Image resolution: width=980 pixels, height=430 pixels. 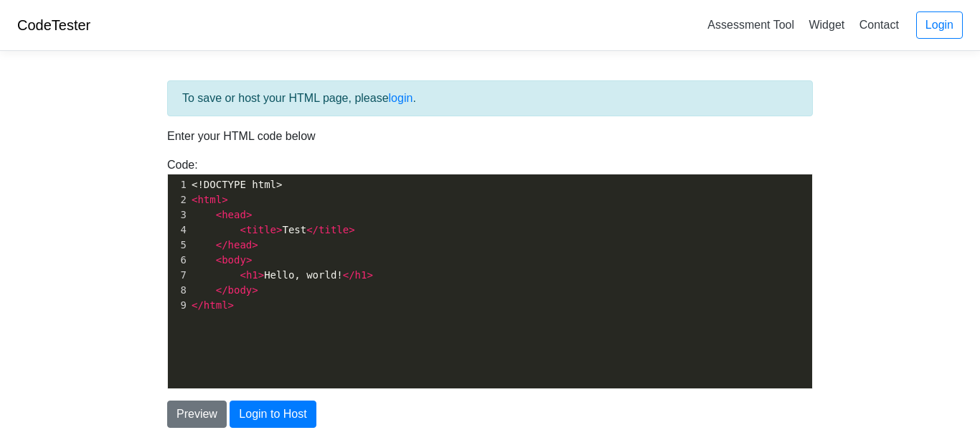 What do you see at coordinates (178, 275) in the screenshot?
I see `div: 7` at bounding box center [178, 275].